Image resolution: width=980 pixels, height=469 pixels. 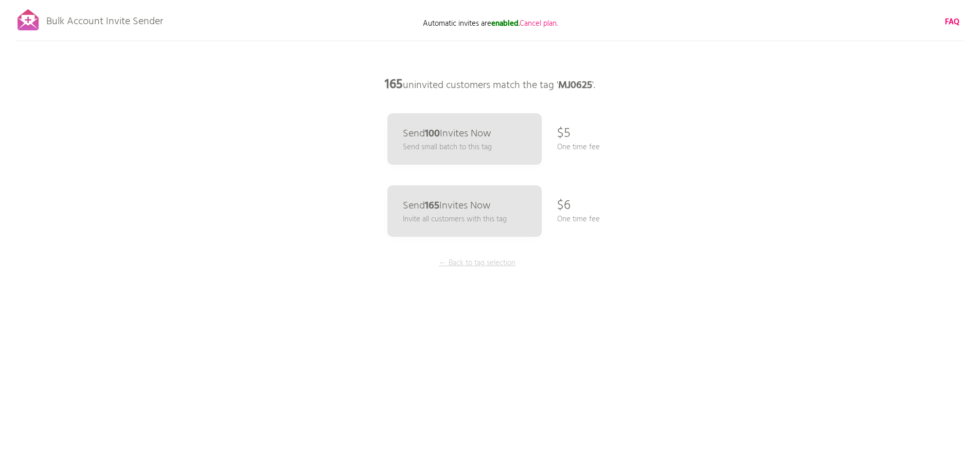 What do you see at coordinates (490, 24) in the screenshot?
I see `p: Automatic invites are .` at bounding box center [490, 24].